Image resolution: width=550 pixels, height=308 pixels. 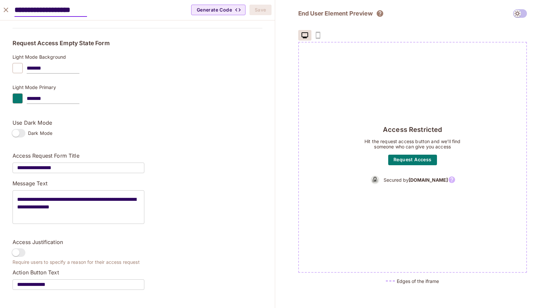 What do you see at coordinates (375, 180) in the screenshot?
I see `img: b&w logo` at bounding box center [375, 180].